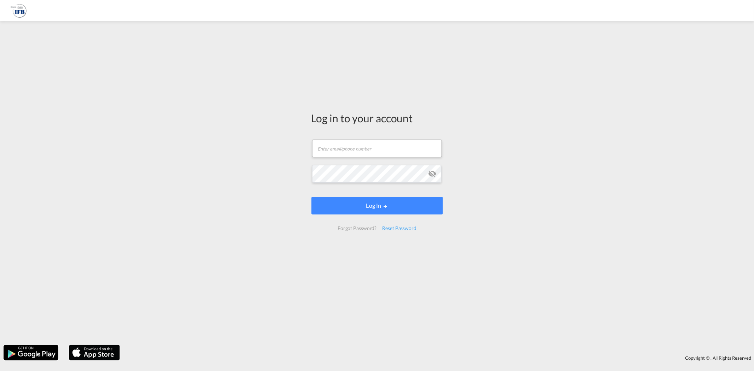  What do you see at coordinates (377, 206) in the screenshot?
I see `button: LOGIN` at bounding box center [377, 206].